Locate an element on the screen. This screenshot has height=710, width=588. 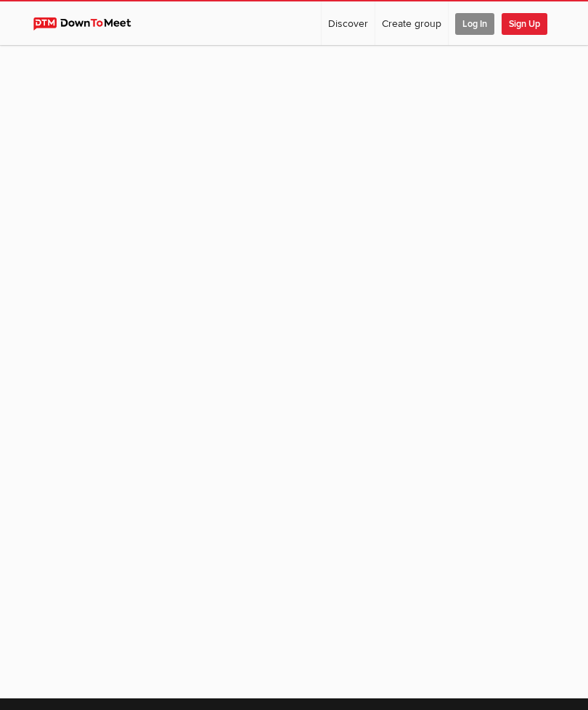
a: Log In is located at coordinates (475, 23).